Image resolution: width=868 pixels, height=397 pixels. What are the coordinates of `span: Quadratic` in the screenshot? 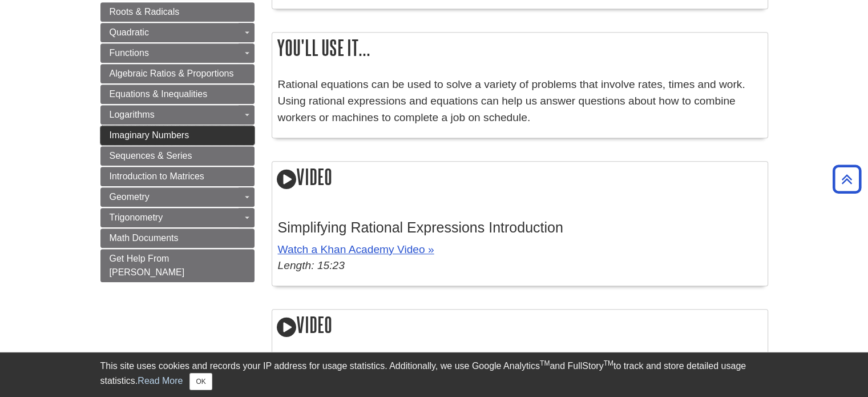 It's located at (129, 32).